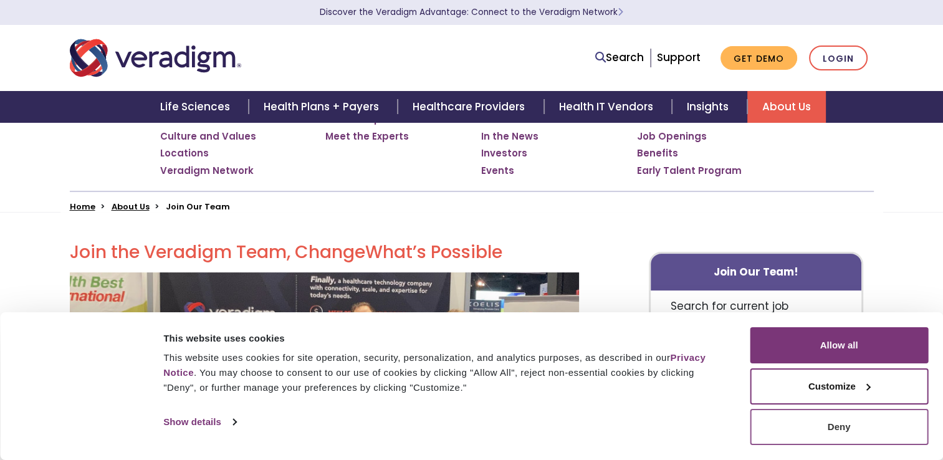 The height and width of the screenshot is (460, 943). What do you see at coordinates (471, 107) in the screenshot?
I see `a: Healthcare Providers` at bounding box center [471, 107].